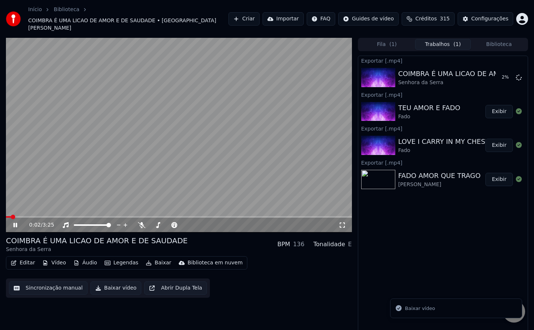  I want to click on div: Configurações, so click(490, 19).